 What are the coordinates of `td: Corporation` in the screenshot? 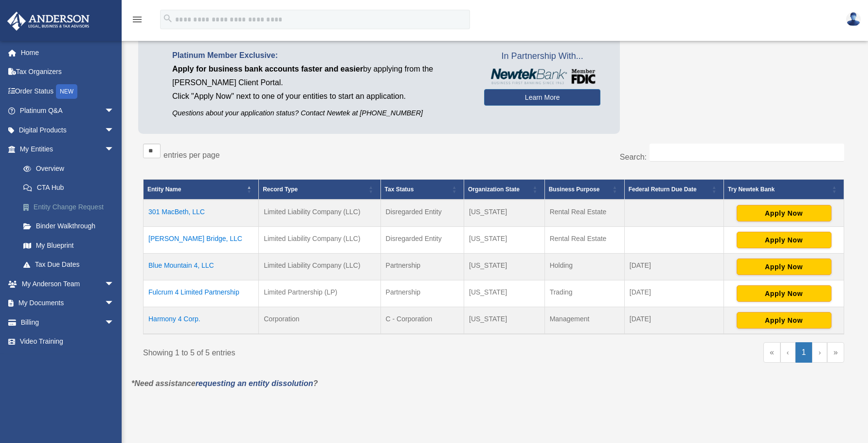 It's located at (319, 321).